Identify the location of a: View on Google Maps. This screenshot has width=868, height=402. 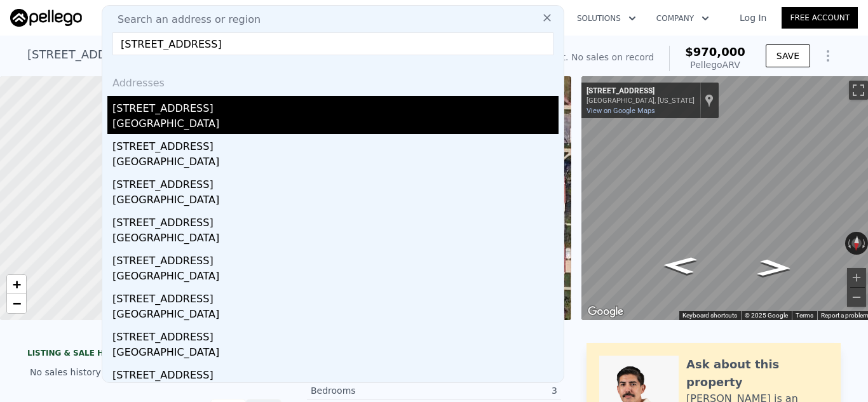
(621, 110).